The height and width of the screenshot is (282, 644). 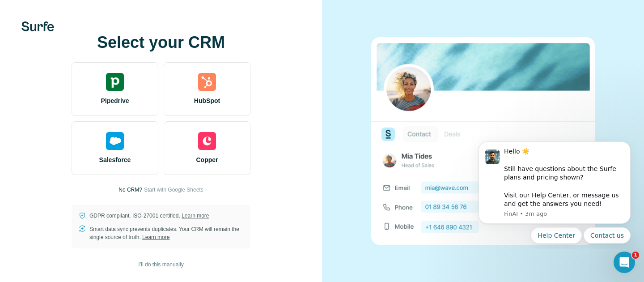 I want to click on span: I’ll do this manually, so click(x=161, y=265).